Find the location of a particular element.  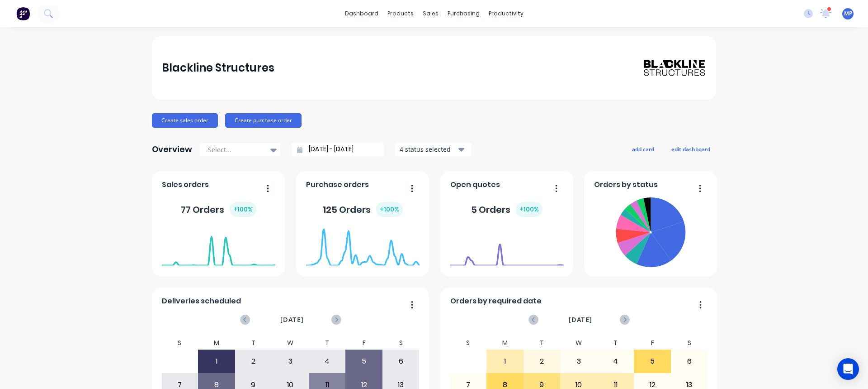

button: 4 status selected is located at coordinates (433, 149).